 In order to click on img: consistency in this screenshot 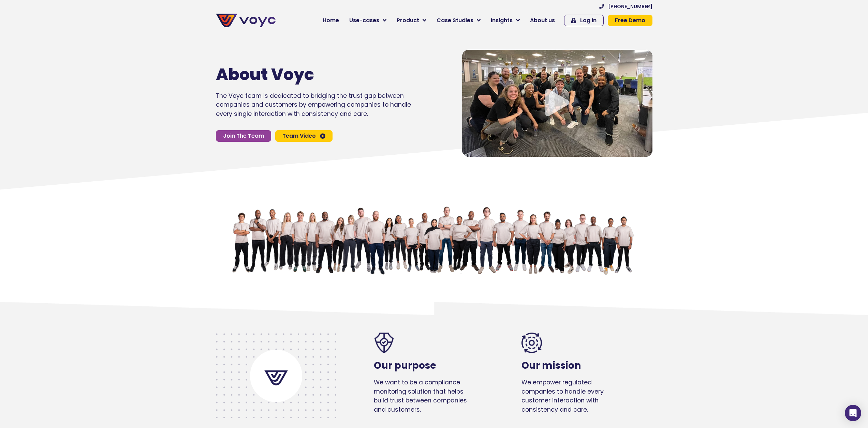, I will do `click(532, 342)`.